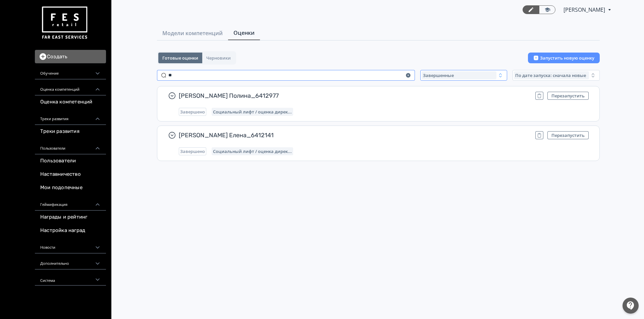 The height and width of the screenshot is (319, 644). Describe the element at coordinates (71, 262) in the screenshot. I see `div: Дополнительно` at that location.